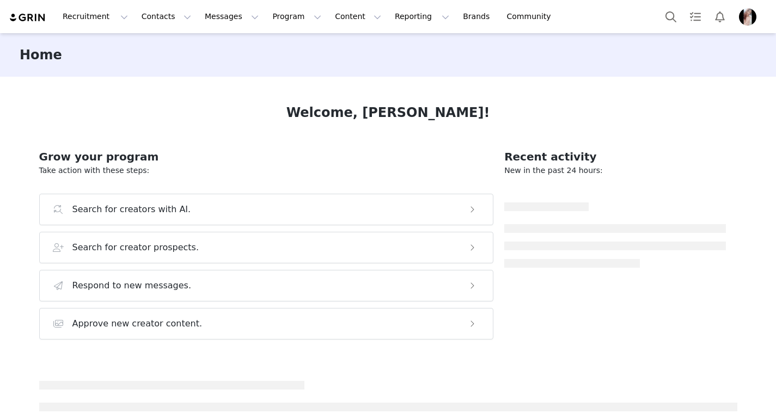 Image resolution: width=776 pixels, height=420 pixels. Describe the element at coordinates (166, 16) in the screenshot. I see `button: Contacts` at that location.